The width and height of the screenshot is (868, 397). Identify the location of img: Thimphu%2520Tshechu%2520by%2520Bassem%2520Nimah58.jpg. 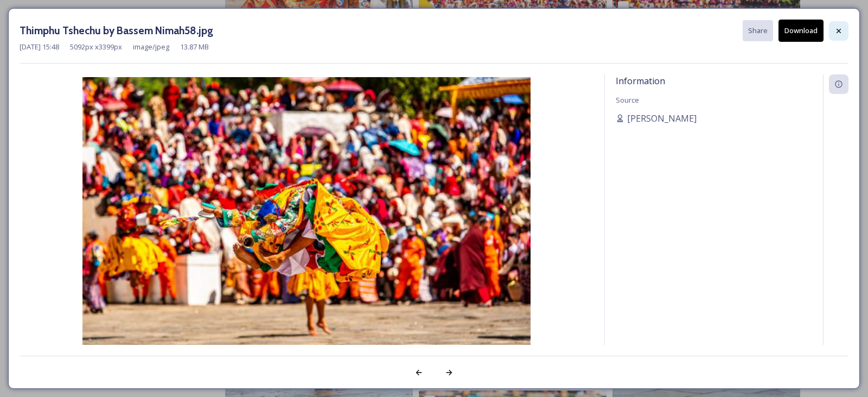
(306, 226).